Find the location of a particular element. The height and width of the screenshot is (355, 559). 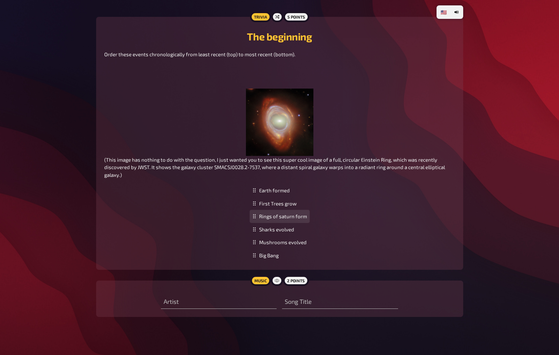

div: Earth formed is located at coordinates (279, 190).